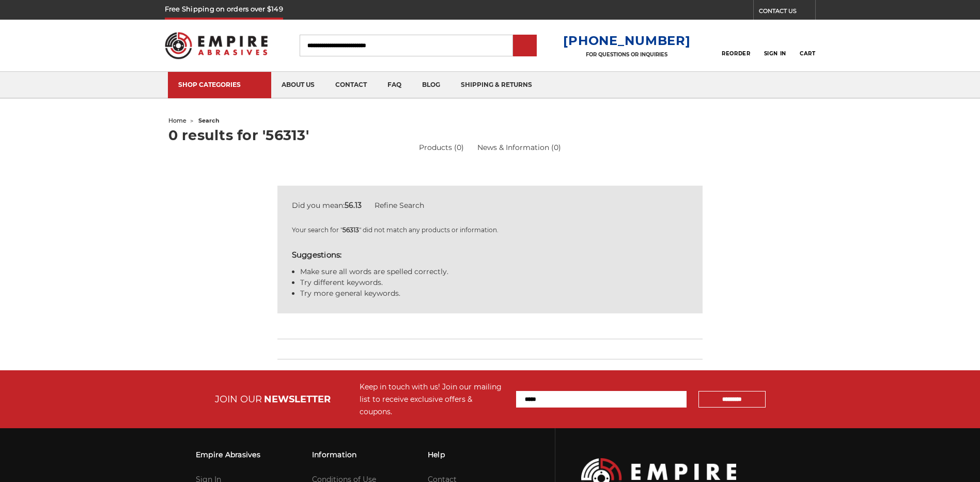  I want to click on h1: 0 results for '56313', so click(490, 135).